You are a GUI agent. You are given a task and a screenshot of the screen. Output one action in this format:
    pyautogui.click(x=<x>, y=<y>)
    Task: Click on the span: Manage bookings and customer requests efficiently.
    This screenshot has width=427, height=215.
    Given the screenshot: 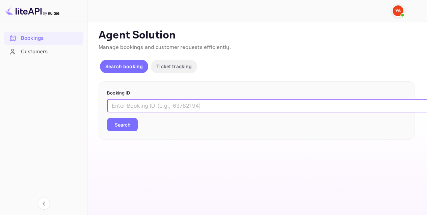 What is the action you would take?
    pyautogui.click(x=165, y=47)
    